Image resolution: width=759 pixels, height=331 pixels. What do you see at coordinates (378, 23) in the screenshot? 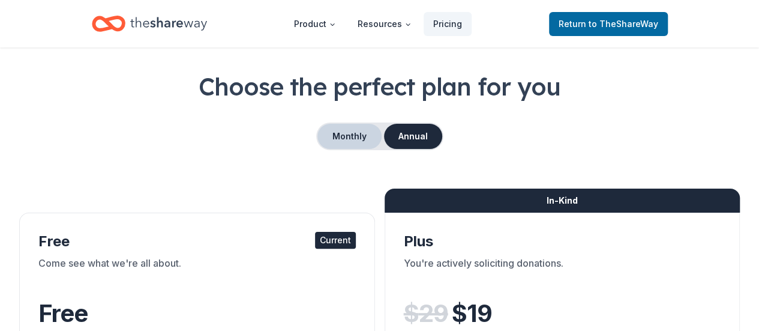
I see `nav: Main` at bounding box center [378, 23].